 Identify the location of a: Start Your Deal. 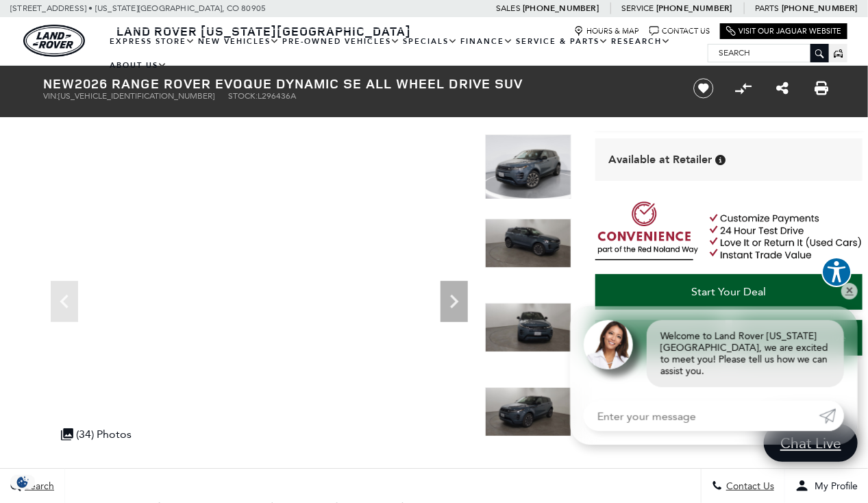
(729, 292).